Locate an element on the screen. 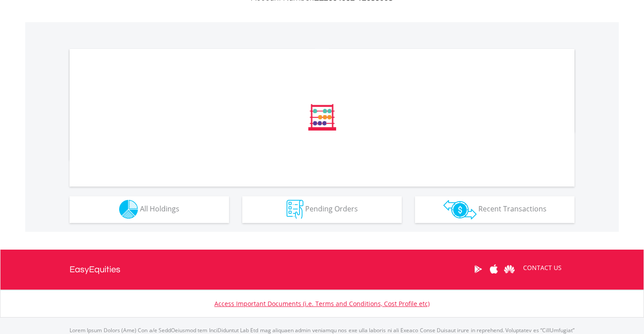 This screenshot has height=334, width=644. a: Apple is located at coordinates (494, 269).